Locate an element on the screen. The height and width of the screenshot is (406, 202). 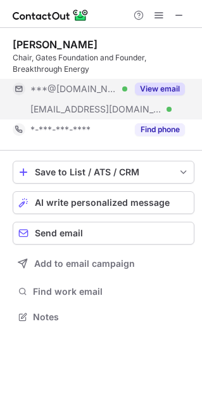
button: Add to email campaign is located at coordinates (103, 263).